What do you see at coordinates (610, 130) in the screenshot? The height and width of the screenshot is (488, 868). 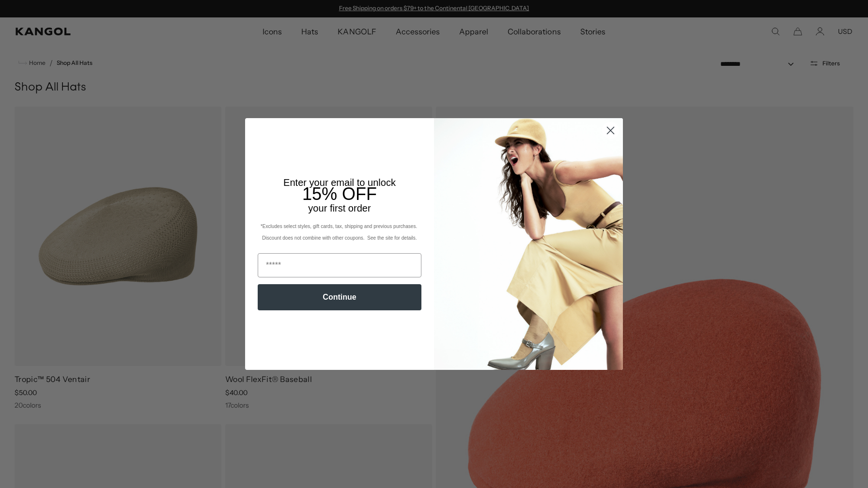 I see `button: Close dialog` at bounding box center [610, 130].